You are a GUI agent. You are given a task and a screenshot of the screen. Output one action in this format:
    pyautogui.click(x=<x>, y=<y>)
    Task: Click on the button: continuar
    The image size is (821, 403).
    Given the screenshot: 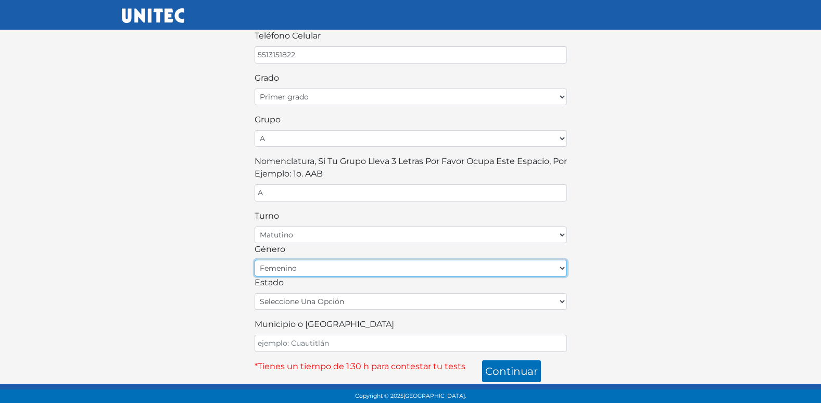 What is the action you would take?
    pyautogui.click(x=511, y=371)
    